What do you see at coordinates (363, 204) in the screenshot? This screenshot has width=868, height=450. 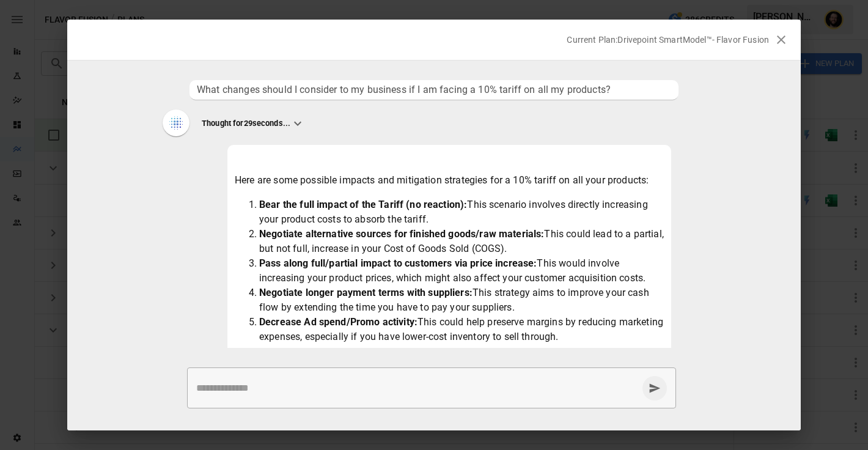 I see `strong: Bear the full impact of the Tariff (no reaction):` at bounding box center [363, 204].